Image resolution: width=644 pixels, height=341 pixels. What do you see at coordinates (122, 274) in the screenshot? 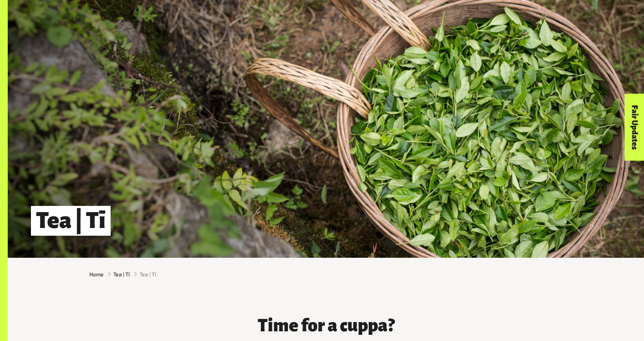
I see `a: Tea | Tī` at bounding box center [122, 274].